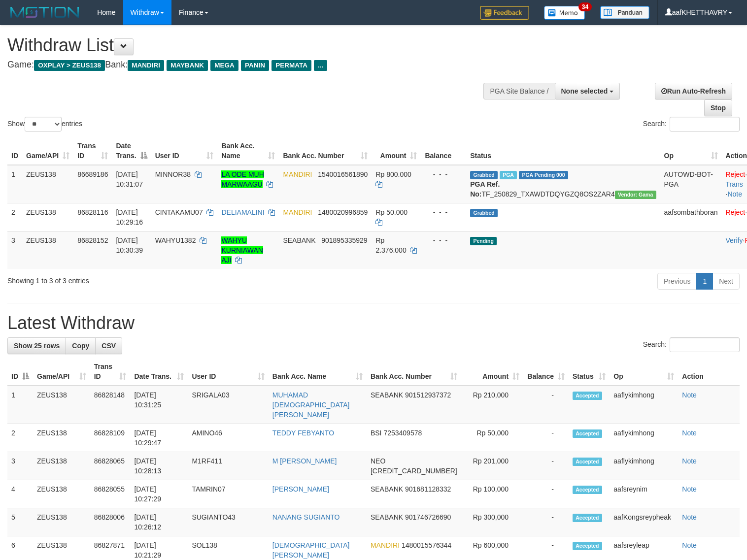  Describe the element at coordinates (693, 91) in the screenshot. I see `a: Run Auto-Refresh` at that location.